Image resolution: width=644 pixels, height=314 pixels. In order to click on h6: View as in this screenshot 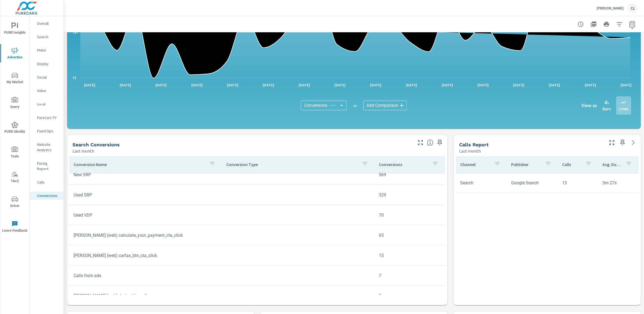, I will do `click(589, 106)`.